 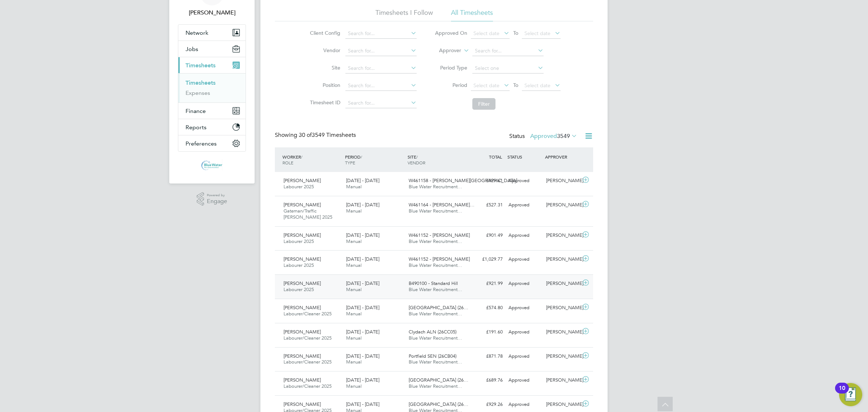 I want to click on div: £871.78, so click(x=487, y=356).